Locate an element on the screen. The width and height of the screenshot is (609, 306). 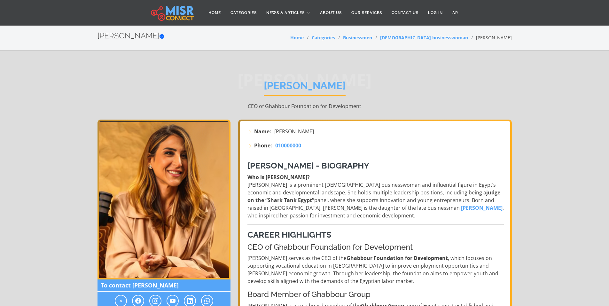
svg: Verified account is located at coordinates (162, 36).